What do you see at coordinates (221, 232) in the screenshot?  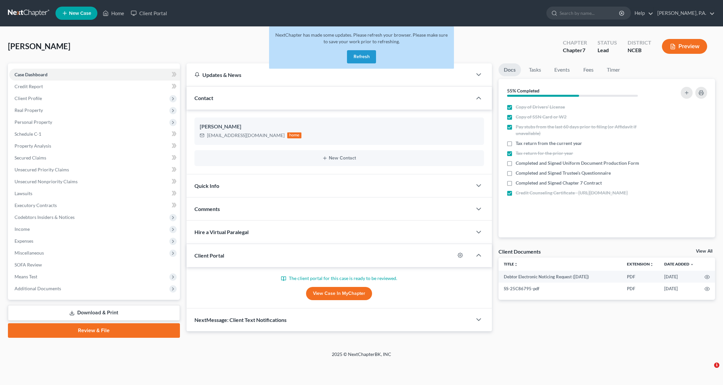 I see `span: Hire a Virtual Paralegal` at bounding box center [221, 232].